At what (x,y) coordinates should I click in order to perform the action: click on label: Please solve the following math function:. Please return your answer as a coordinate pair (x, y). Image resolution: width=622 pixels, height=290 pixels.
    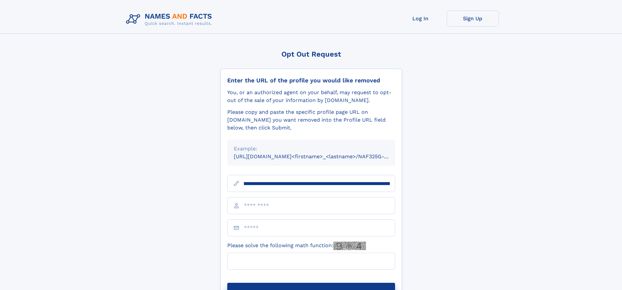
    Looking at the image, I should click on (297, 246).